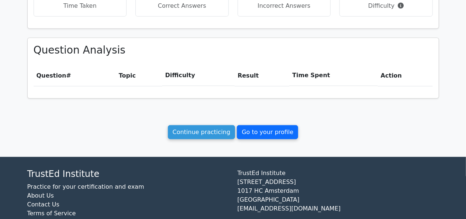  I want to click on a: Go to your profile, so click(267, 132).